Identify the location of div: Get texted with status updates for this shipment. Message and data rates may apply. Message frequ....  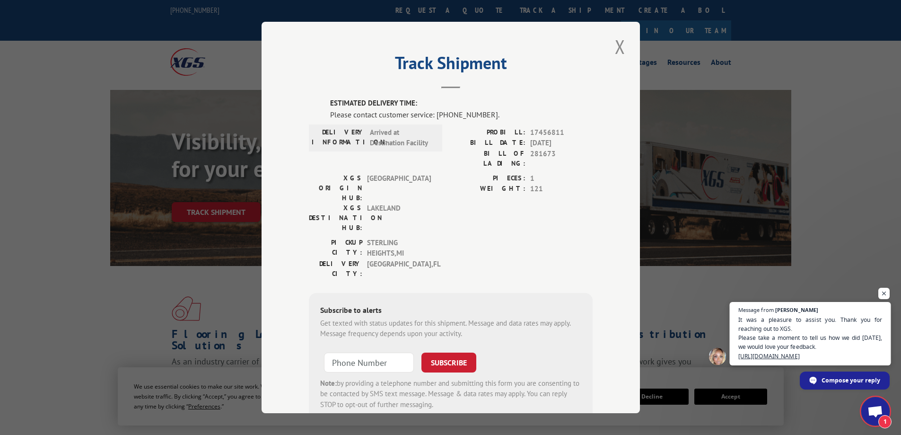
(451, 328).